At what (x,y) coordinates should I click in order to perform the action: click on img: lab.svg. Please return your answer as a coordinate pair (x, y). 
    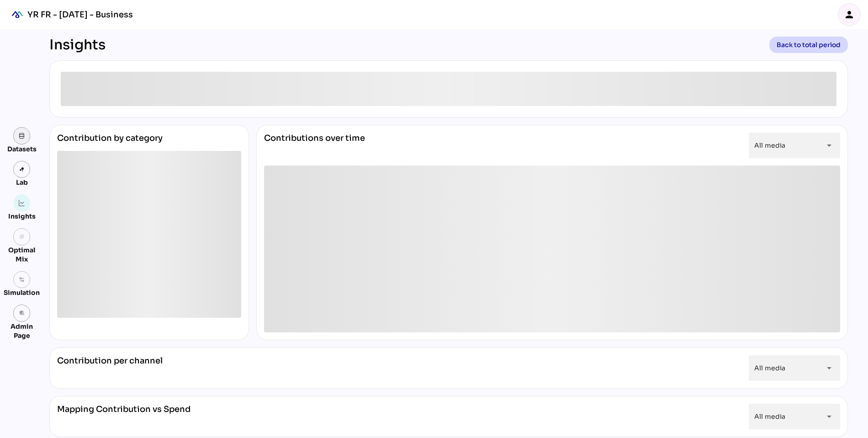
    Looking at the image, I should click on (22, 170).